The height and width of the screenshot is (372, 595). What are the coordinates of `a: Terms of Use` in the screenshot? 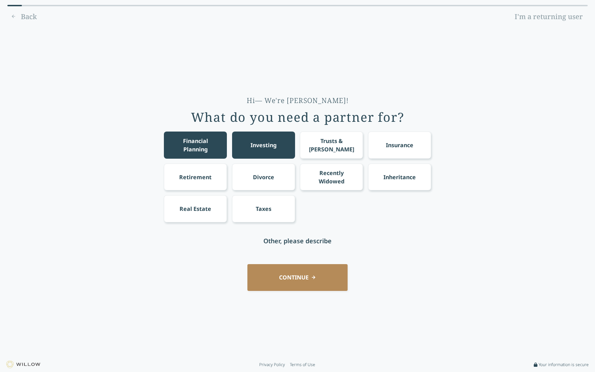 It's located at (303, 365).